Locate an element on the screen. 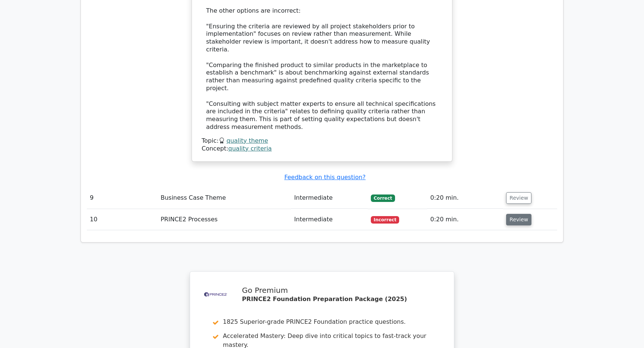  a: quality criteria is located at coordinates (250, 148).